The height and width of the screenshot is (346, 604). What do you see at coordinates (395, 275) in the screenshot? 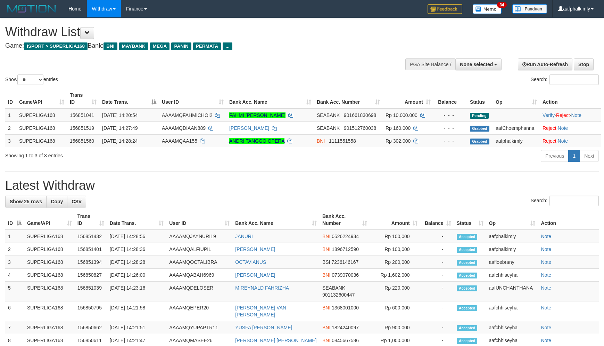
I see `td: Rp 1,602,000` at bounding box center [395, 275].